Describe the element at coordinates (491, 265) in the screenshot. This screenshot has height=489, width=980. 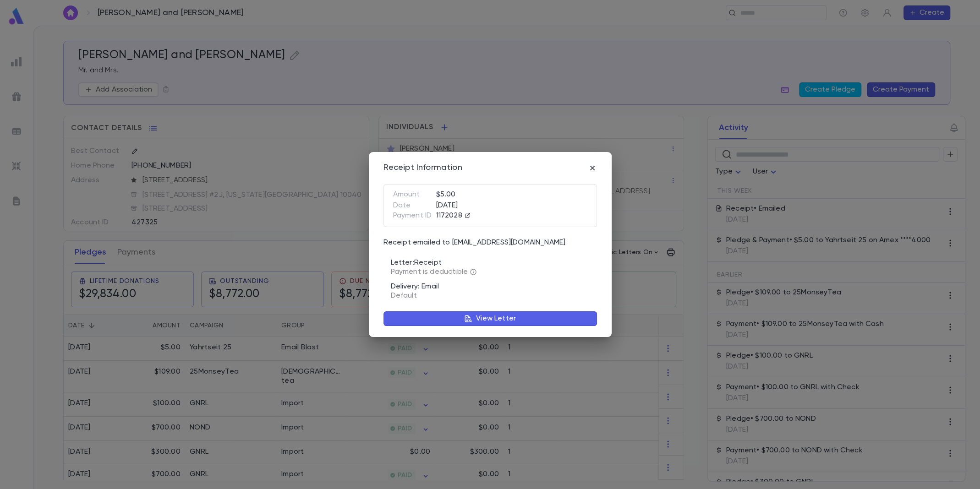
I see `div: Letter: Receipt` at that location.